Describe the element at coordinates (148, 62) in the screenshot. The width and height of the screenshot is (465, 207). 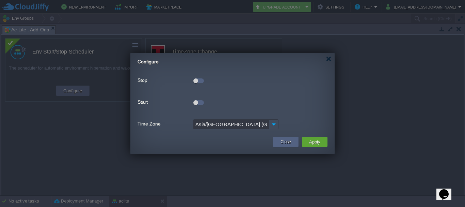
I see `span: Configure` at that location.